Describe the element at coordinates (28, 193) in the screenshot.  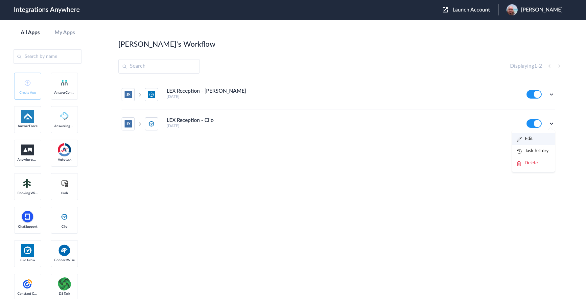
I see `span: Booking Widget` at that location.